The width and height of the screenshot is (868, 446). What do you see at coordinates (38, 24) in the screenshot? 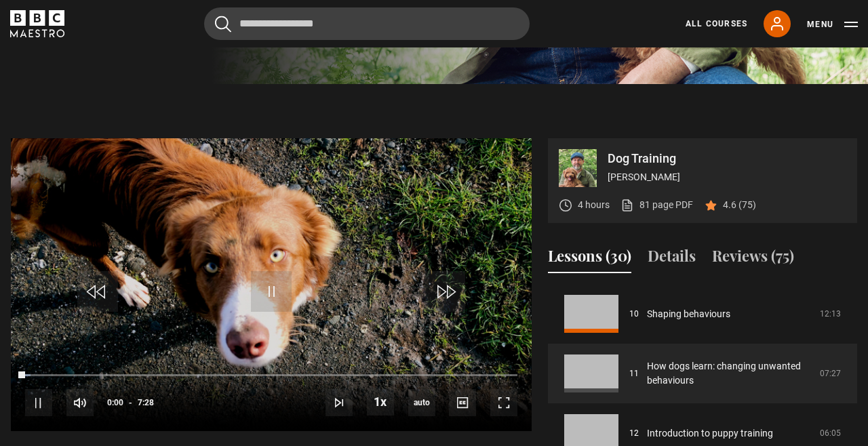
I see `a: BBC Maestro` at bounding box center [38, 24].